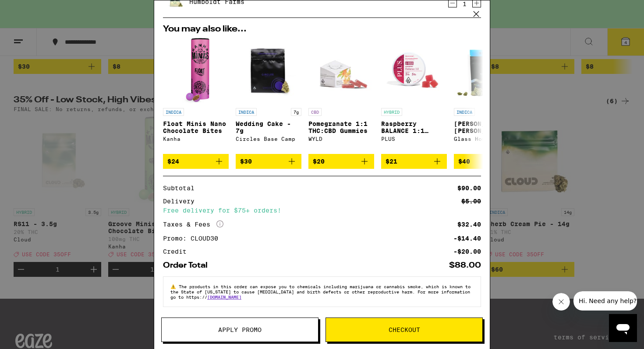 The image size is (644, 349). I want to click on a: Open page for Pomegranate 1:1 THC:CBD Gummies from WYLD, so click(341, 96).